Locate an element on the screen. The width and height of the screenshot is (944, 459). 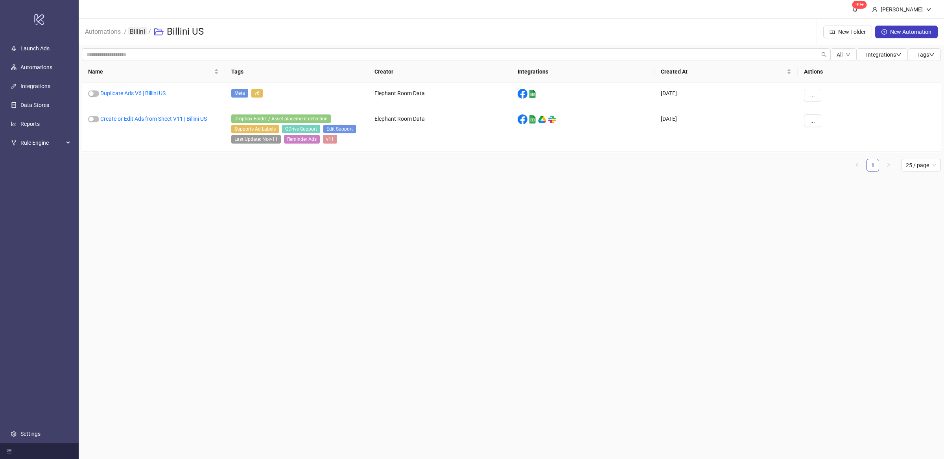
button: right is located at coordinates (889, 165).